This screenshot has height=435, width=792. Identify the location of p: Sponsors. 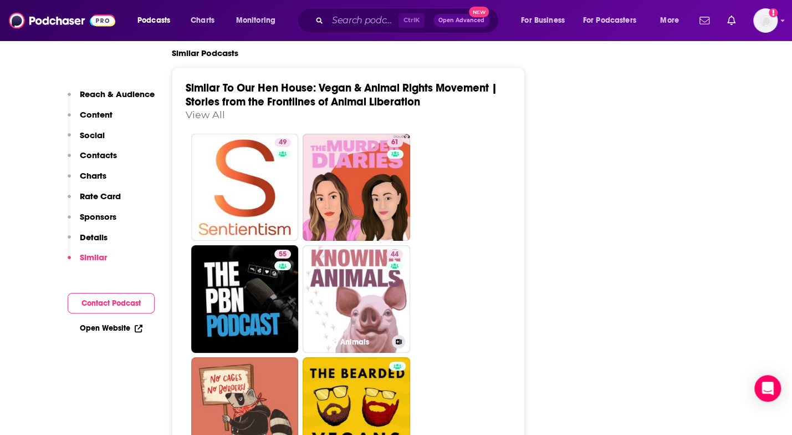
(98, 216).